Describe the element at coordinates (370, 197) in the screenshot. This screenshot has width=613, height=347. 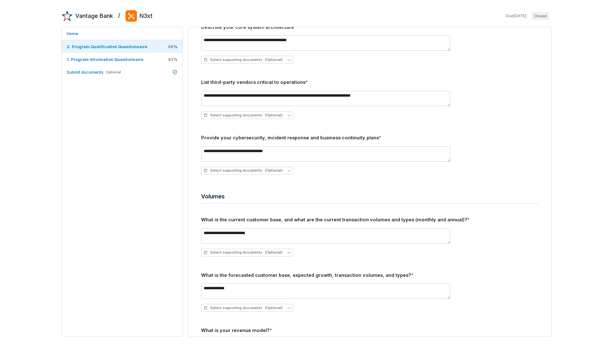
I see `h4: Volumes` at that location.